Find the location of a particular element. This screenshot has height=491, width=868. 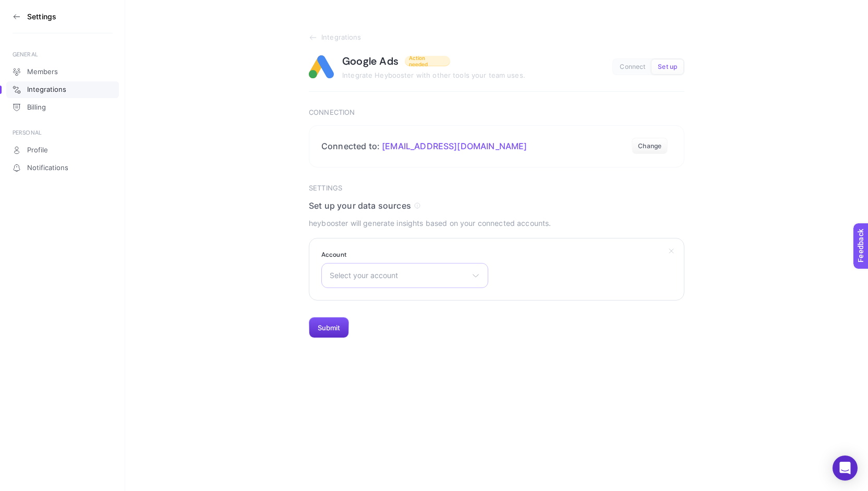

div: PERSONAL is located at coordinates (63, 133).